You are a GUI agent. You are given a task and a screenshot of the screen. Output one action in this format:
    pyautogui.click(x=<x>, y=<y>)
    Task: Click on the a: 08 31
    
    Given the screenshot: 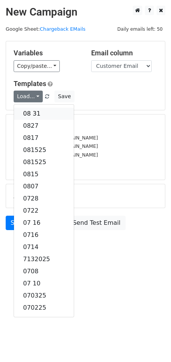 What is the action you would take?
    pyautogui.click(x=44, y=114)
    